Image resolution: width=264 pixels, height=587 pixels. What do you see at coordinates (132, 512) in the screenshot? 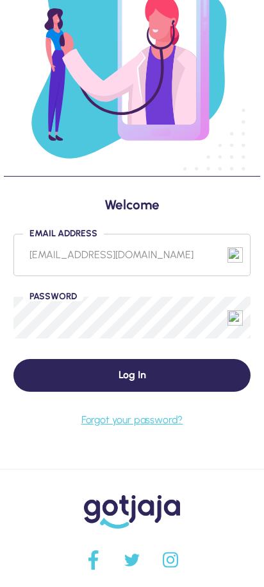
I see `img: GotJaja` at bounding box center [132, 512].